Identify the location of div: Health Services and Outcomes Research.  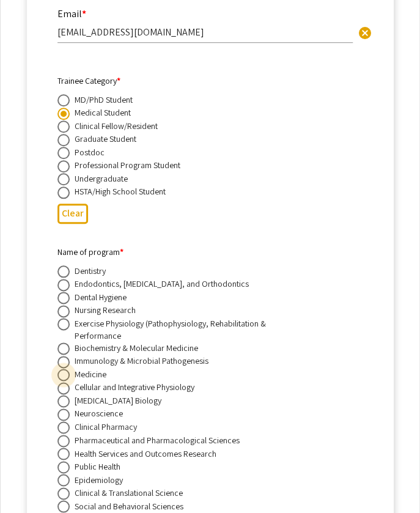
(146, 453).